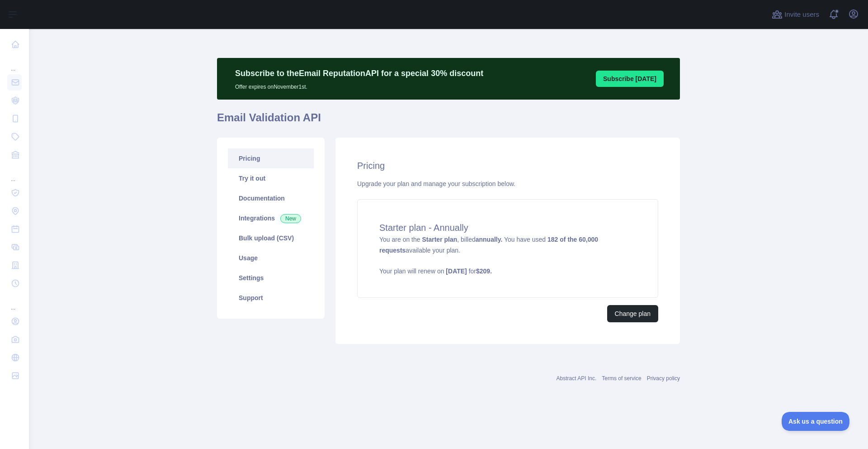 This screenshot has height=449, width=868. Describe the element at coordinates (359, 85) in the screenshot. I see `p: Offer expires on November 1st.` at that location.